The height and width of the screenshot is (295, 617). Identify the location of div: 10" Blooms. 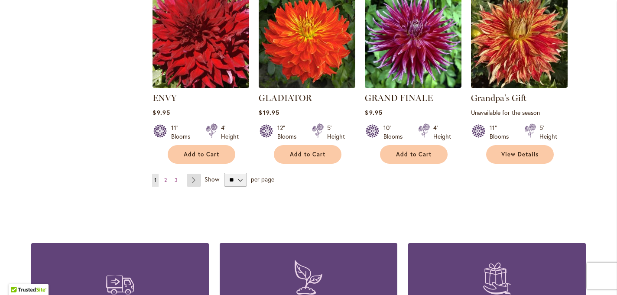
(395, 132).